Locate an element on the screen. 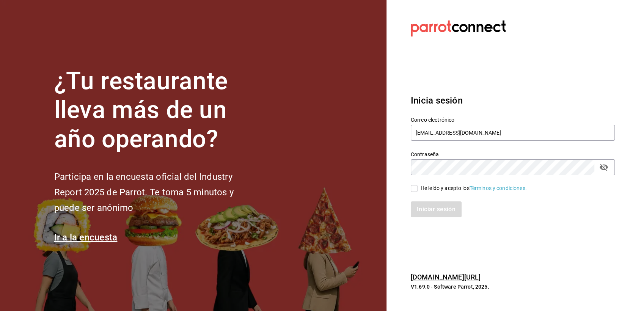 The width and height of the screenshot is (644, 311). a: Términos y condiciones. is located at coordinates (498, 188).